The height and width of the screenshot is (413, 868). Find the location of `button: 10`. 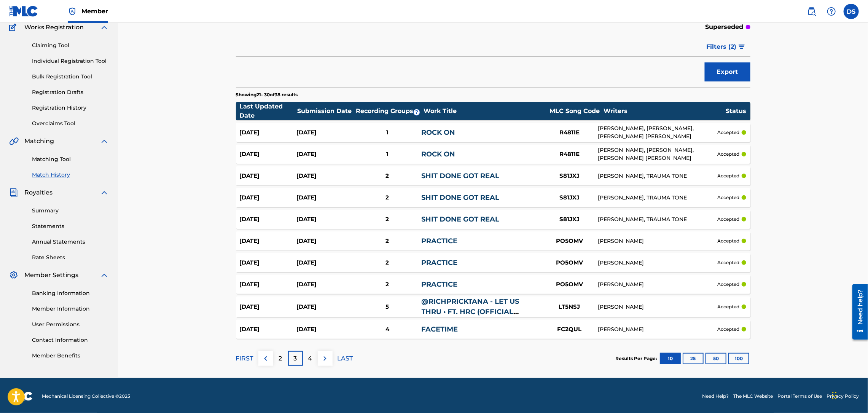

button: 10 is located at coordinates (670, 358).